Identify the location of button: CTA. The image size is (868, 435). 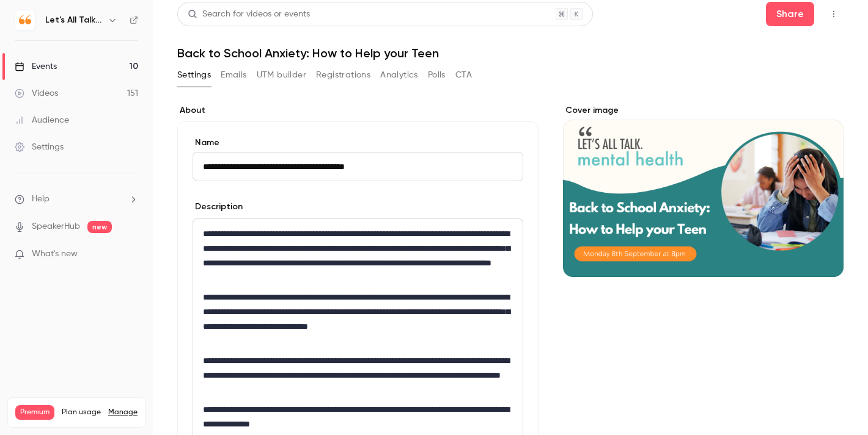
(463, 75).